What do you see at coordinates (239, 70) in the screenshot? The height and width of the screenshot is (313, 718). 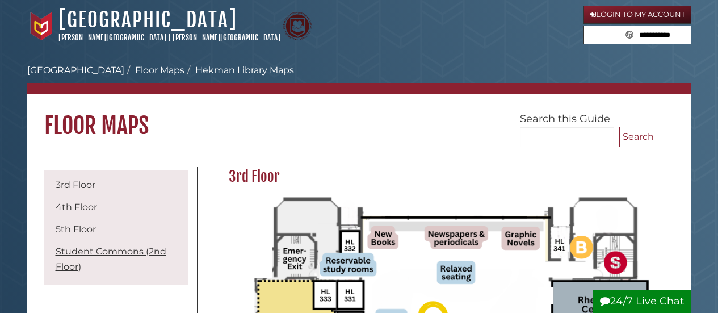 I see `li: Hekman Library Maps` at bounding box center [239, 70].